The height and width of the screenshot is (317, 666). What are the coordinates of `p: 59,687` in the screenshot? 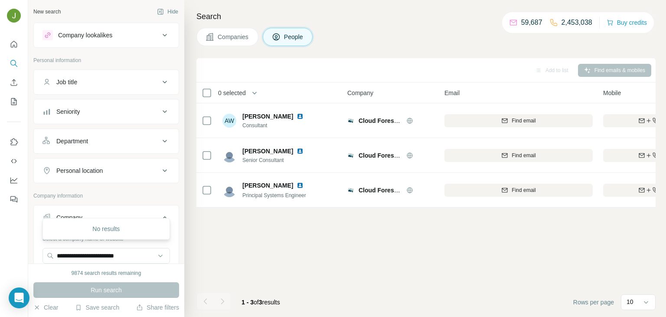 It's located at (532, 23).